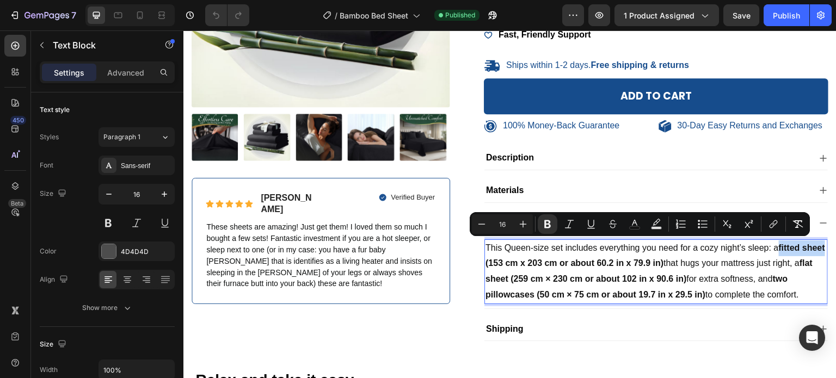 The width and height of the screenshot is (836, 378). I want to click on div: Width, so click(48, 370).